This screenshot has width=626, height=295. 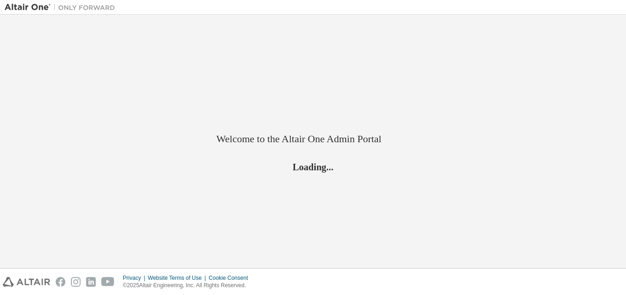 What do you see at coordinates (313, 139) in the screenshot?
I see `h2: Welcome to the Altair One Admin Portal` at bounding box center [313, 139].